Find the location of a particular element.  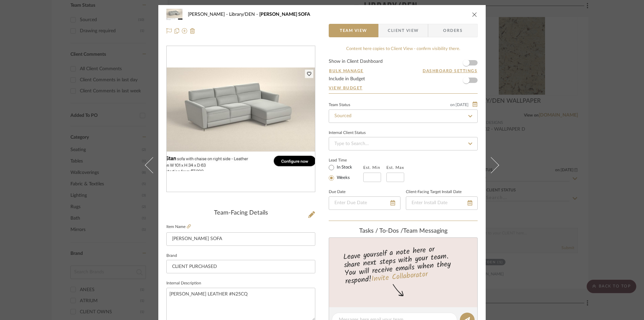

div: Content here copies to Client View - confirm visibility there. is located at coordinates (403, 49).